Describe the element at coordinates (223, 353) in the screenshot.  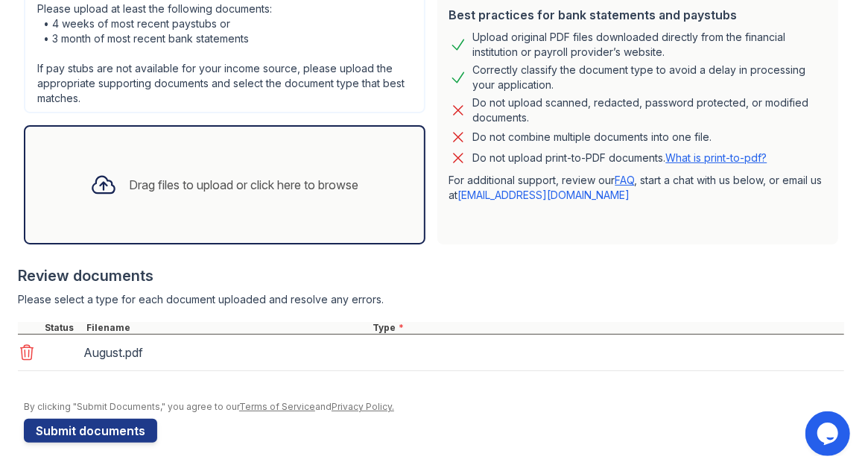
I see `div: August.pdf` at that location.